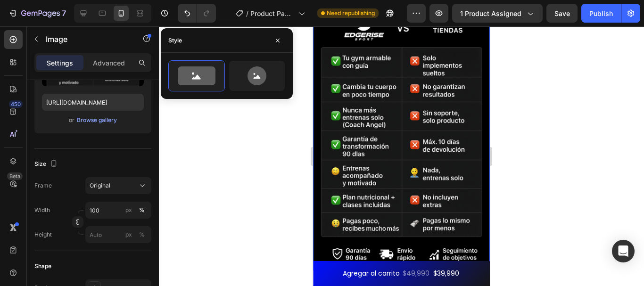 Image resolution: width=644 pixels, height=286 pixels. I want to click on div: Beta, so click(14, 176).